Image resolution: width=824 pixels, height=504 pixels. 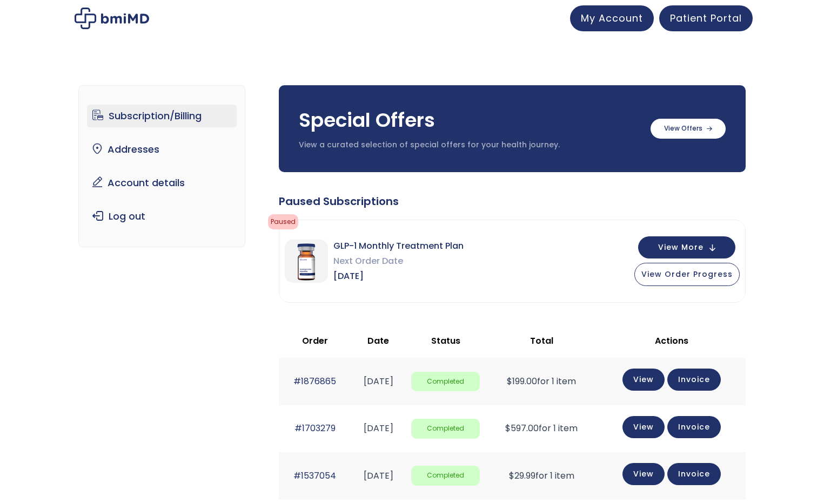 What do you see at coordinates (687, 274) in the screenshot?
I see `span: View Order Progress` at bounding box center [687, 274].